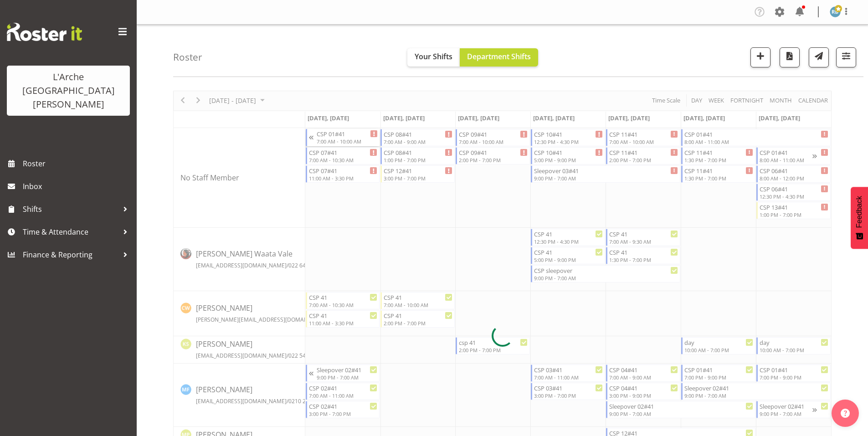 Image resolution: width=868 pixels, height=436 pixels. What do you see at coordinates (760, 57) in the screenshot?
I see `button: Add a new shift` at bounding box center [760, 57].